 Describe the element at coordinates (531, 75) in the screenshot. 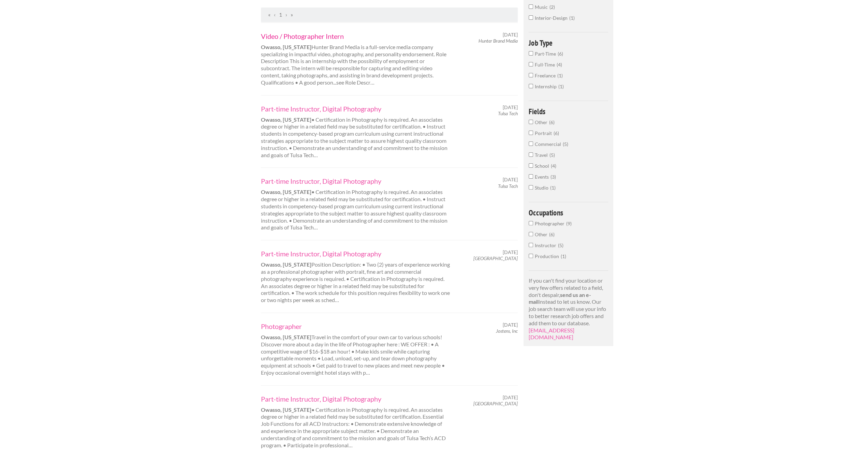

I see `input: Freelance1` at that location.